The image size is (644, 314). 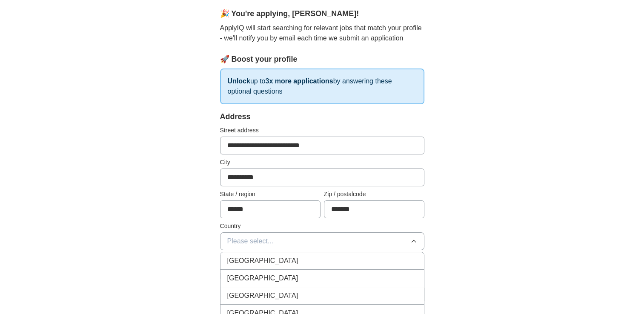 I want to click on div: 🚀 Boost your profile, so click(x=322, y=59).